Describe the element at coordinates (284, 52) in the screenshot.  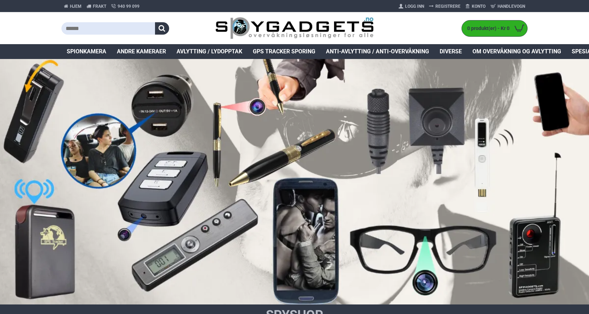
I see `a: GPS Tracker Sporing` at that location.